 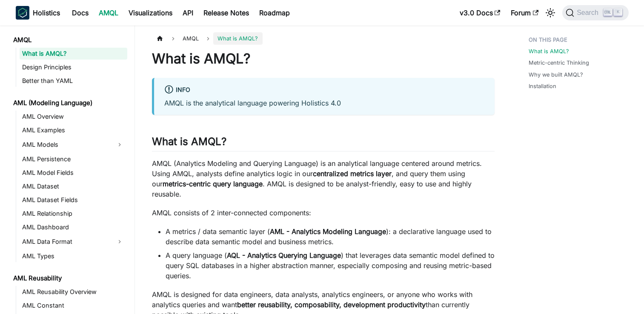 I want to click on a: Forum, so click(x=525, y=13).